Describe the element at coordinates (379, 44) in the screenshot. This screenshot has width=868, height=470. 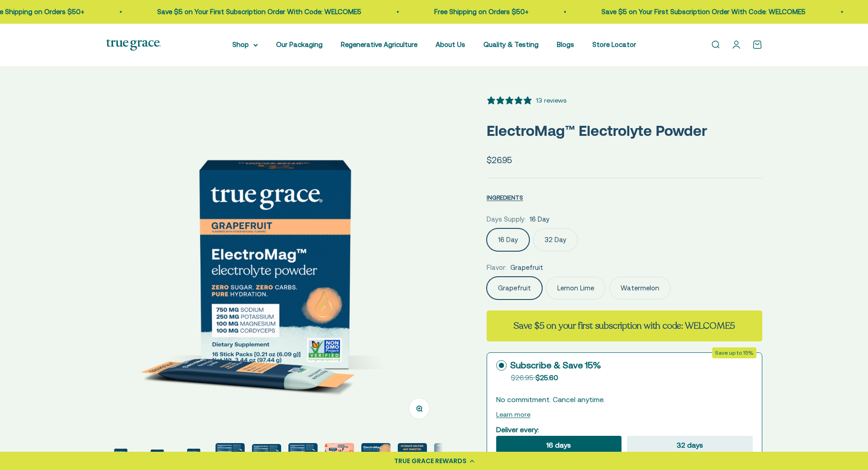
I see `a: Regenerative Agriculture` at that location.